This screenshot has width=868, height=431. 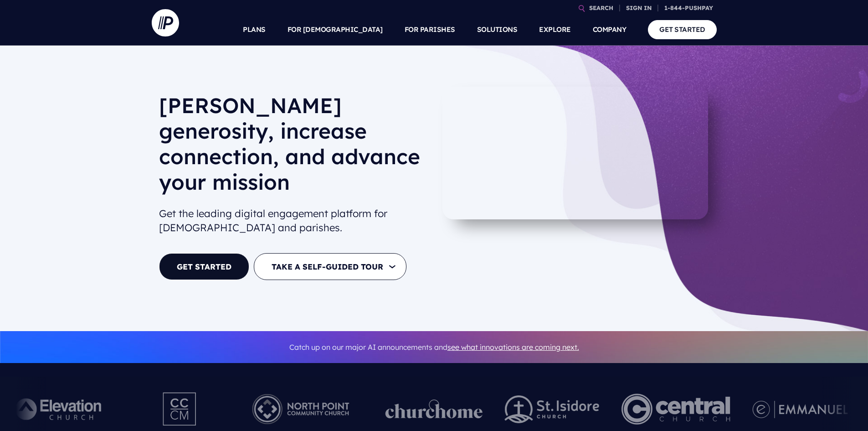 I want to click on a: PLANS, so click(x=255, y=30).